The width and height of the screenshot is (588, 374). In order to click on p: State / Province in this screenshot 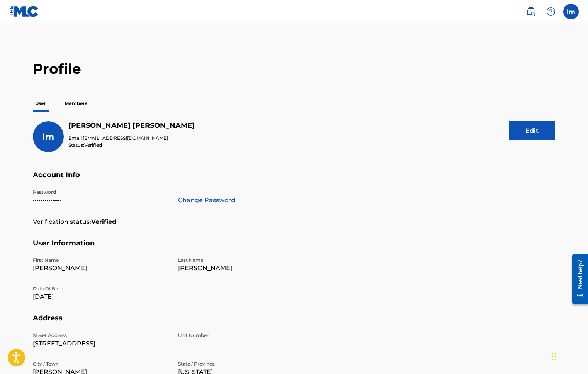, I will do `click(246, 364)`.